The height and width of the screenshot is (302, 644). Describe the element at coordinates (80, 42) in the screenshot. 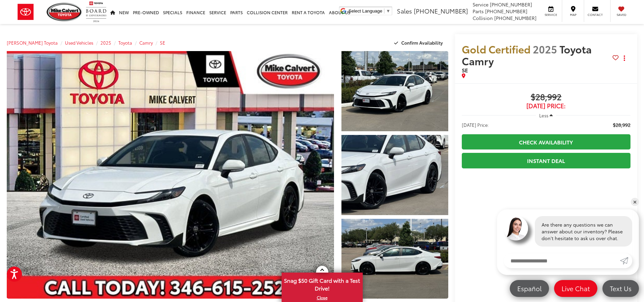

I see `a: Used Vehicles` at that location.